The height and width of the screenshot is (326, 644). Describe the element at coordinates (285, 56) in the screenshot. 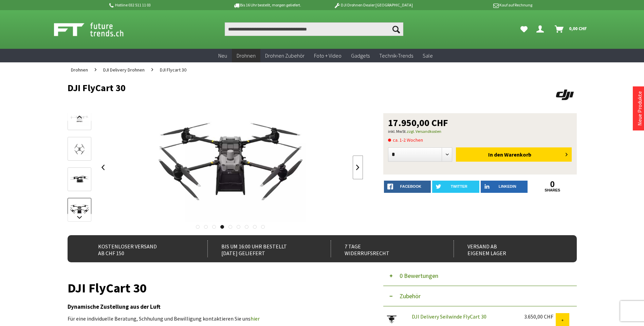

I see `span: Drohnen Zubehör` at that location.